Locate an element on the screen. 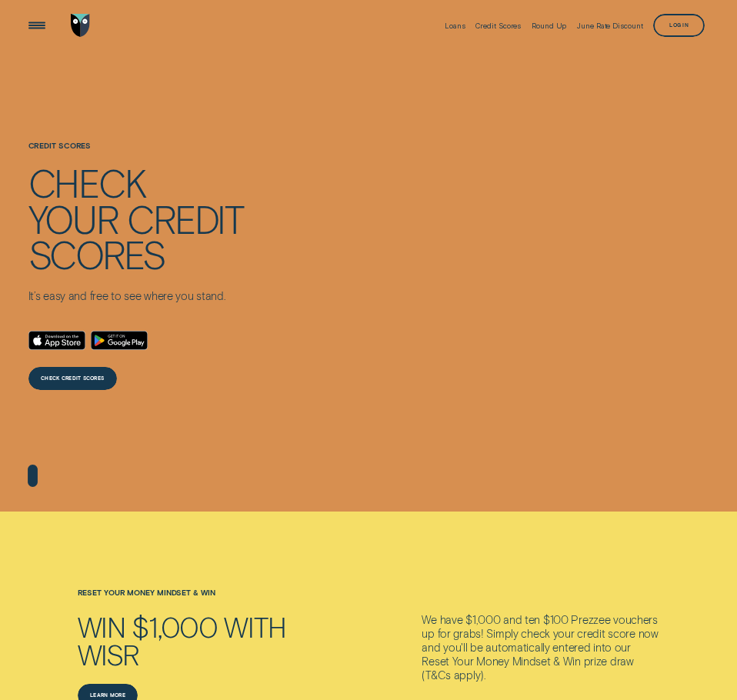 The height and width of the screenshot is (700, 737). div: June Rate Discount is located at coordinates (609, 26).